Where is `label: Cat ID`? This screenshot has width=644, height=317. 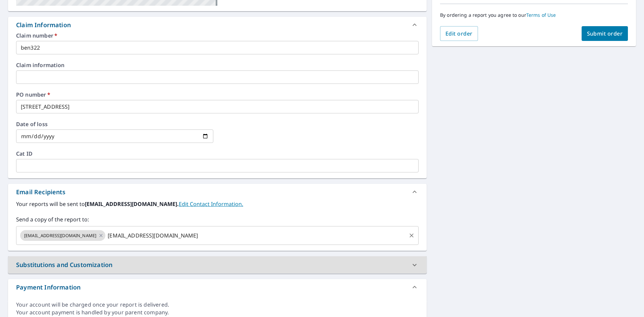 label: Cat ID is located at coordinates (217, 154).